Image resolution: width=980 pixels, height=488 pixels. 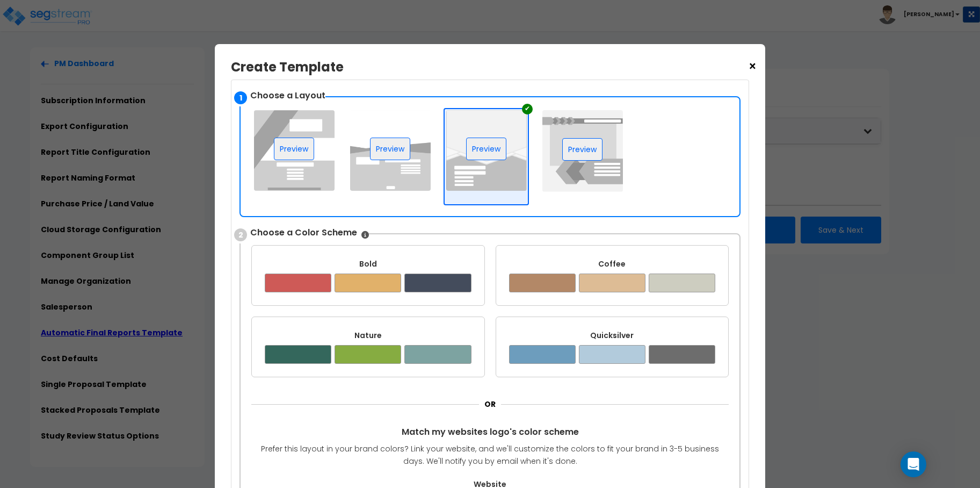 What do you see at coordinates (913, 464) in the screenshot?
I see `div: Open Intercom Messenger` at bounding box center [913, 464].